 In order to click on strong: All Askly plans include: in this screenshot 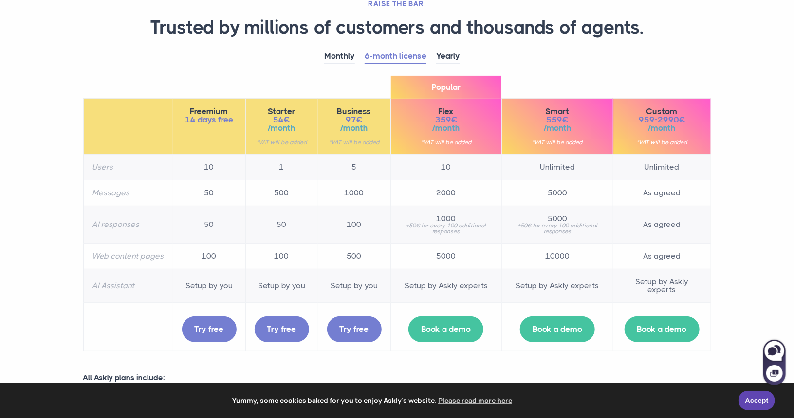, I will do `click(124, 378)`.